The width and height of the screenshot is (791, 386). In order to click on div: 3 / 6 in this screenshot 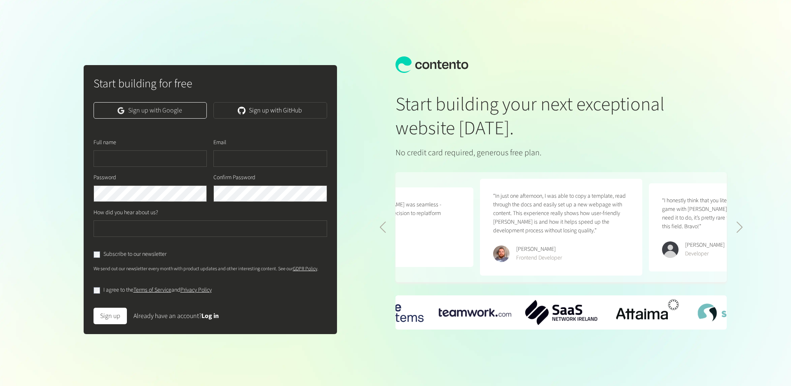, I will do `click(648, 312)`.